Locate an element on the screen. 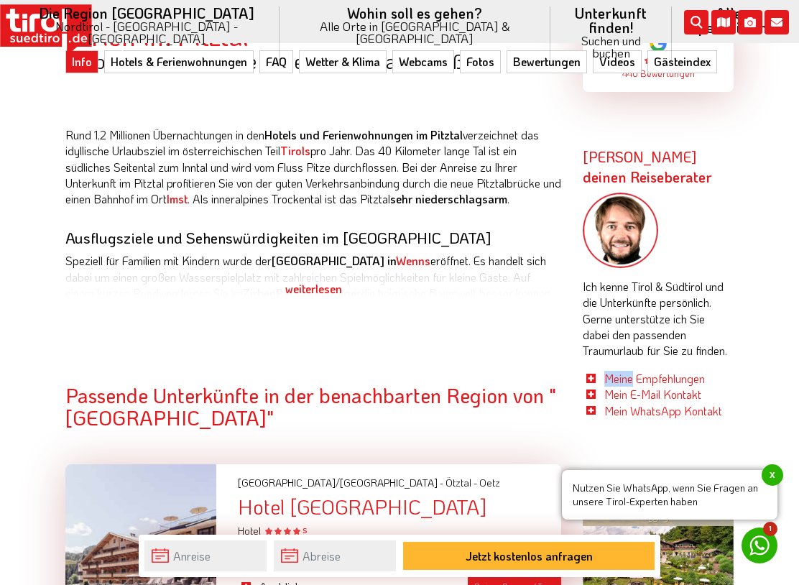 This screenshot has height=585, width=799. a: Imst is located at coordinates (177, 198).